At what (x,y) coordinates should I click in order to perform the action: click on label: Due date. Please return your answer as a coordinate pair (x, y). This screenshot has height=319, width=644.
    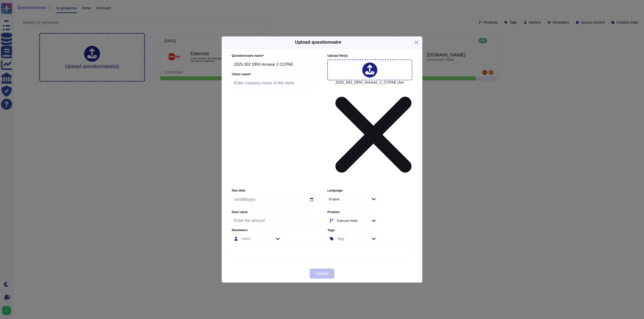
    Looking at the image, I should click on (274, 191).